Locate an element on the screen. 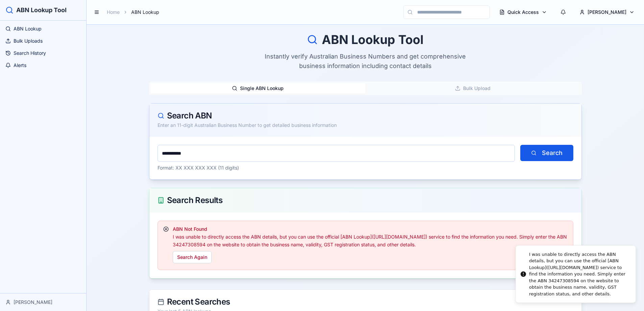 This screenshot has height=311, width=644. div: Search Results is located at coordinates (366, 200).